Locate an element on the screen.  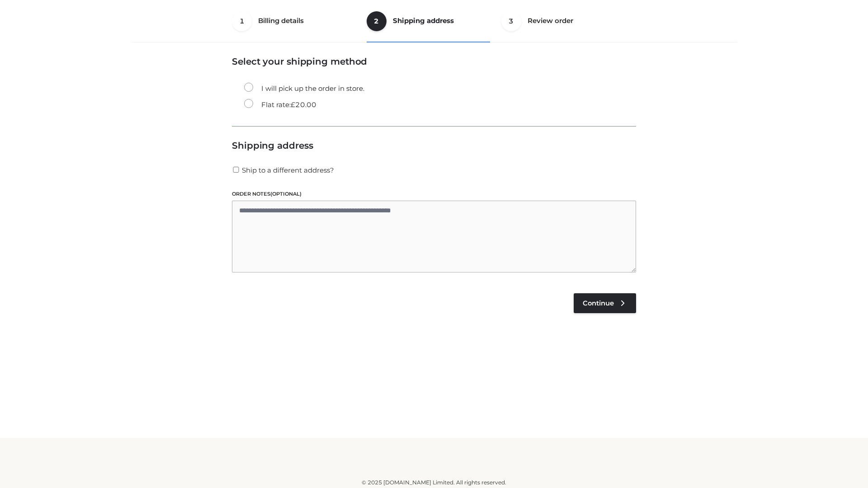
span: Continue is located at coordinates (598, 303).